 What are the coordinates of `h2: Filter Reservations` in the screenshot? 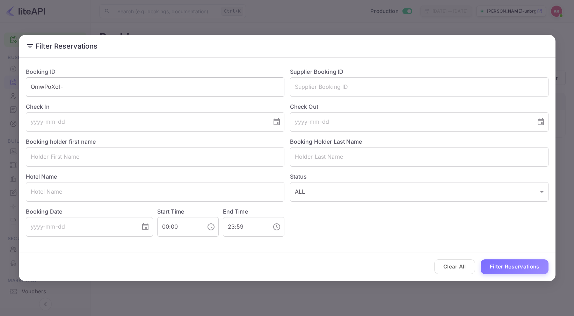 It's located at (287, 46).